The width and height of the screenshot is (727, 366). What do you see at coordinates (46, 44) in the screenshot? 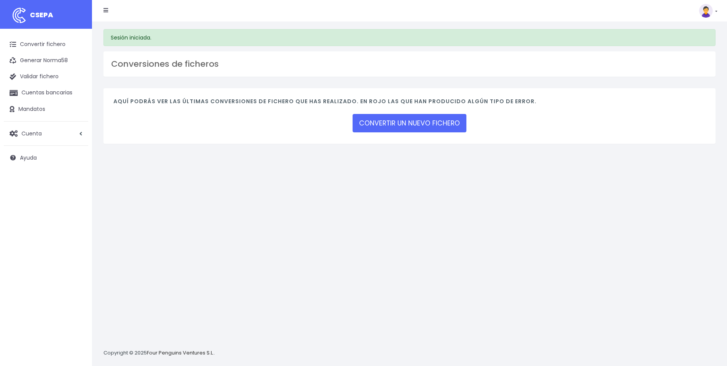
I see `a: Convertir fichero` at bounding box center [46, 44].